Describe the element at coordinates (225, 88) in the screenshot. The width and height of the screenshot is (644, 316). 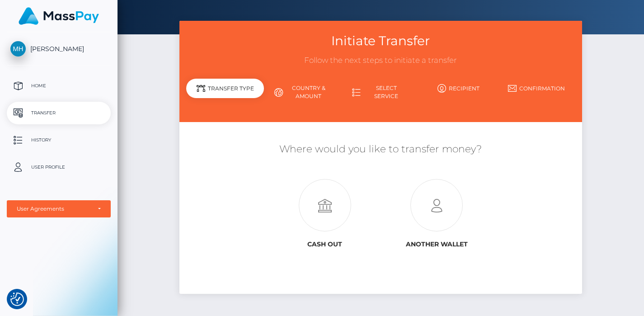
I see `div: Transfer Type` at that location.